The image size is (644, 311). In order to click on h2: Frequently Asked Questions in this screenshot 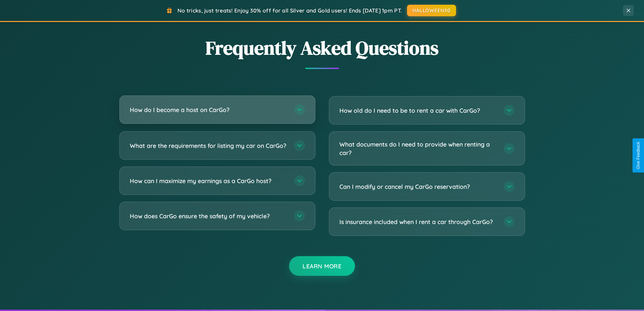, I will do `click(322, 48)`.